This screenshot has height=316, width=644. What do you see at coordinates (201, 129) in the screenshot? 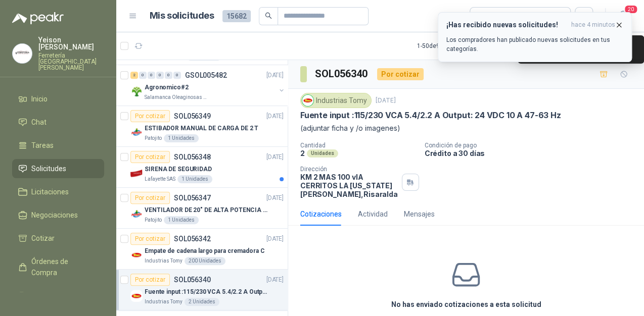
I see `p: ESTIBADOR MANUAL DE CARGA DE 2 T` at bounding box center [201, 129].